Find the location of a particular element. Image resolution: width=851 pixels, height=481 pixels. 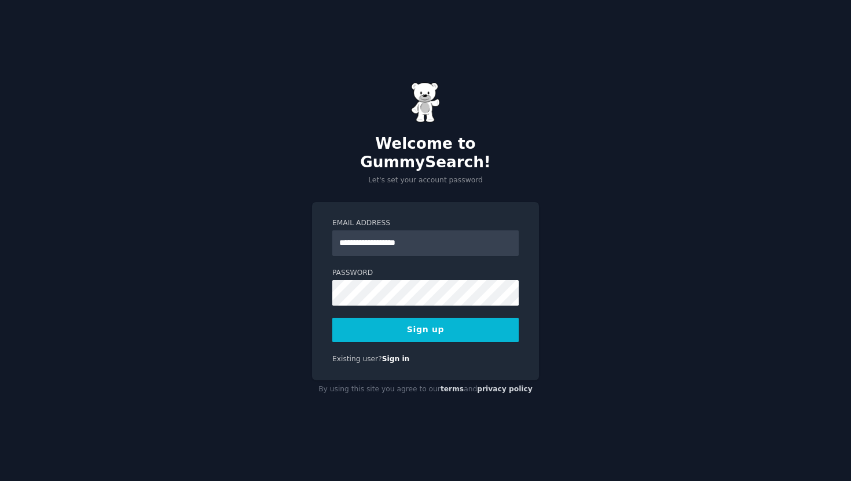

button: Sign up is located at coordinates (426, 330).